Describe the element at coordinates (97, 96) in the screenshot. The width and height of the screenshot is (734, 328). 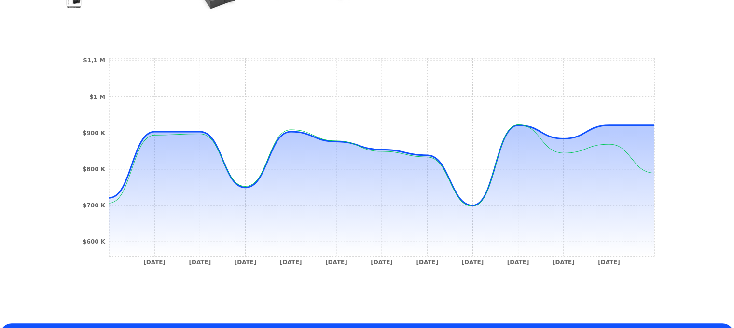
I see `tspan: $1 M` at that location.